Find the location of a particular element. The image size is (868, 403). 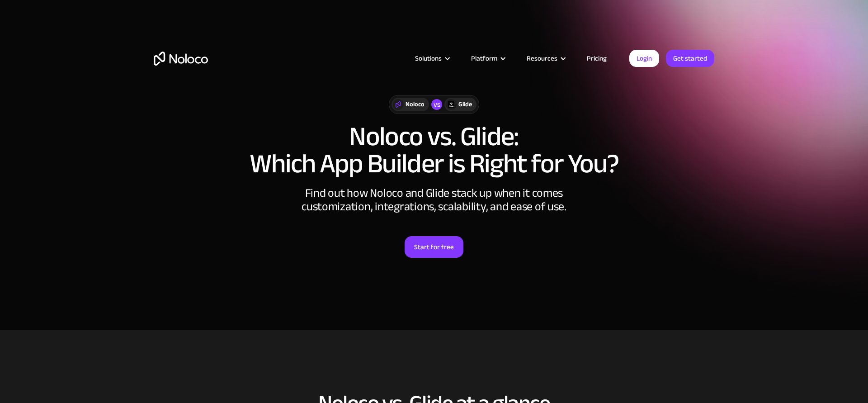

h1: Noloco vs. Glide: Which App Builder is Right for You? is located at coordinates (434, 150).